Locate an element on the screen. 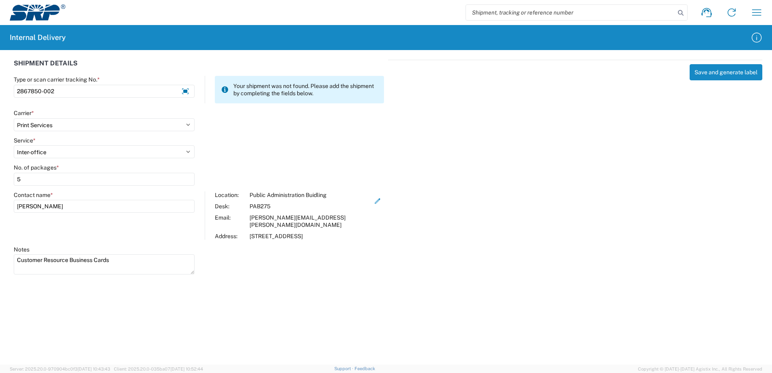 The height and width of the screenshot is (373, 772). div: Desk: is located at coordinates (230, 206).